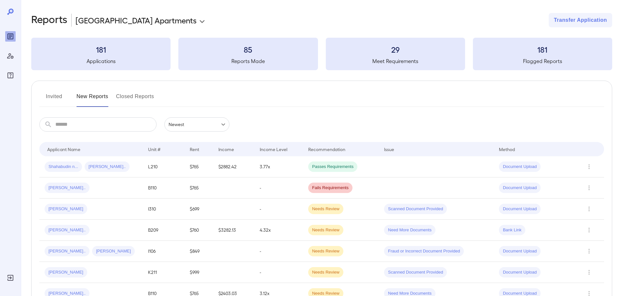 The width and height of the screenshot is (620, 296). I want to click on span: Need More Documents, so click(410, 230).